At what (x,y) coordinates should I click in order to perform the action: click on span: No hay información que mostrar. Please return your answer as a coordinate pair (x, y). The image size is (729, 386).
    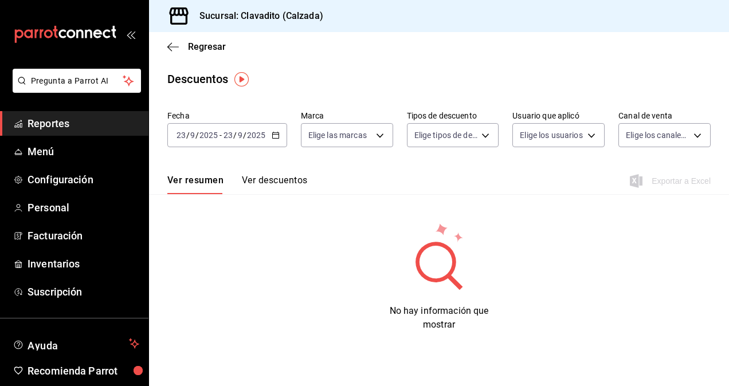
    Looking at the image, I should click on (439, 318).